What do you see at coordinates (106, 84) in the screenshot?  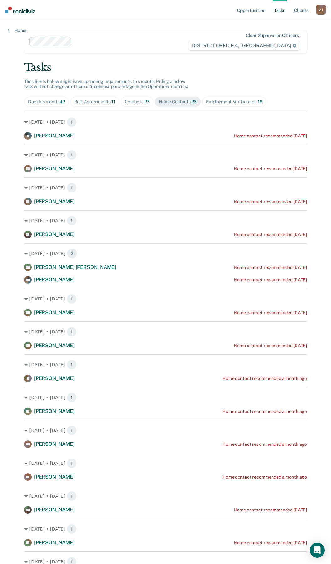 I see `span: The clients below might have upcoming requirements this month. Hiding a below task will not chang...` at bounding box center [106, 84].